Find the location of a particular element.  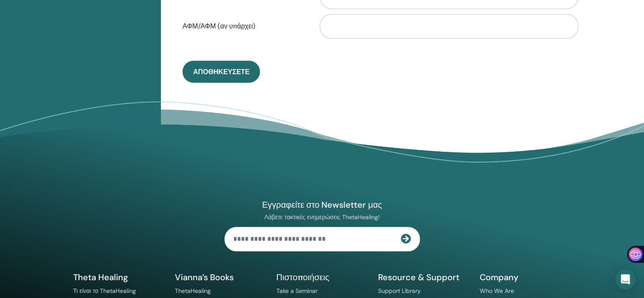

a: ThetaHealing is located at coordinates (193, 290).